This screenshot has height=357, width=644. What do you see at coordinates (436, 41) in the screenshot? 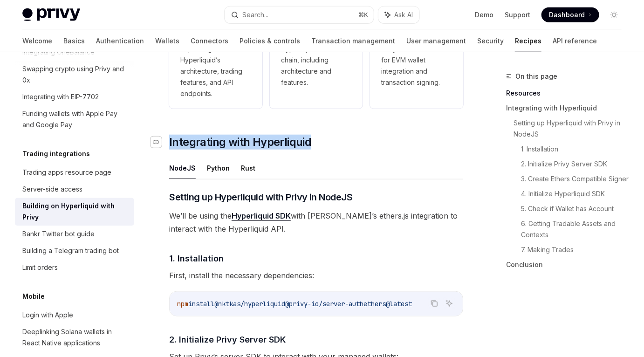
I see `a: User management` at bounding box center [436, 41].